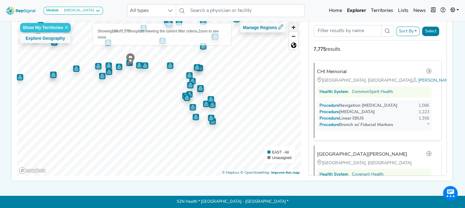 This screenshot has height=208, width=465. Describe the element at coordinates (285, 173) in the screenshot. I see `a: Map feedback` at that location.